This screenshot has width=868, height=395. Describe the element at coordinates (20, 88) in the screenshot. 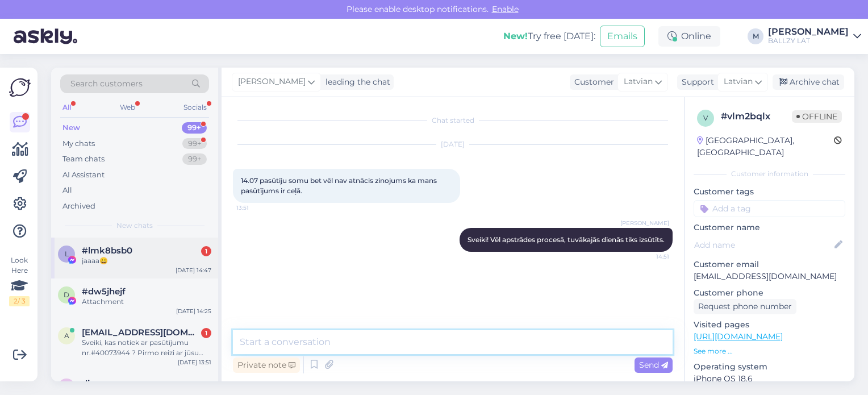

I see `img: Askly Logo` at that location.